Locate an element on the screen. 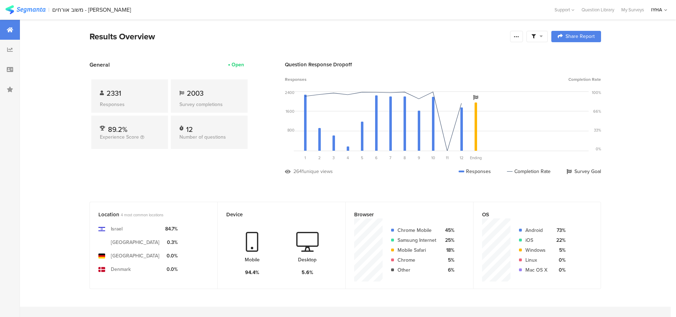 The width and height of the screenshot is (676, 317). div: Open is located at coordinates (237, 65).